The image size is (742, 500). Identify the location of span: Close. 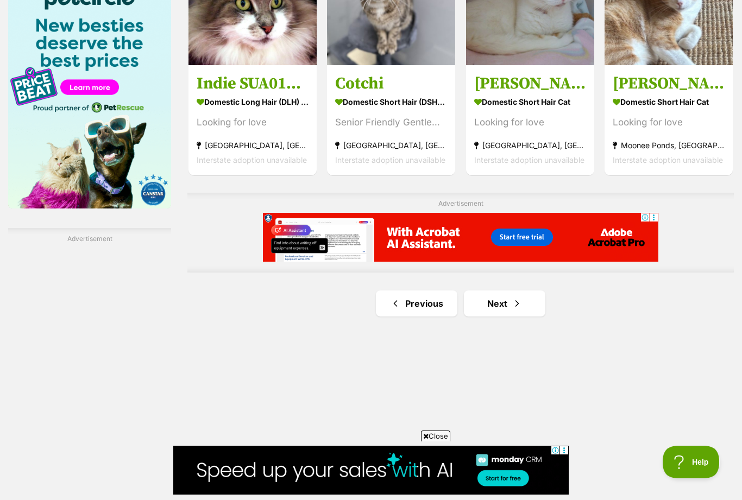
(435, 436).